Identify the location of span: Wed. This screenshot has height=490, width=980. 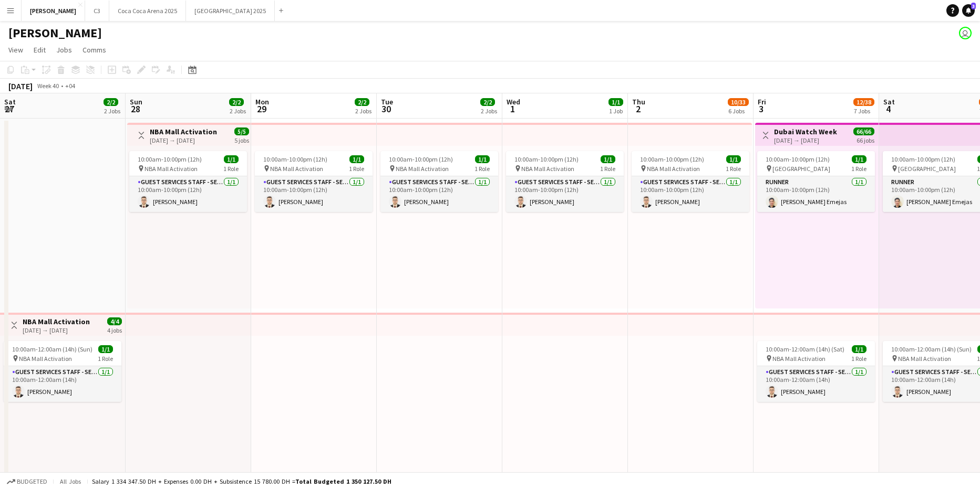
(514, 102).